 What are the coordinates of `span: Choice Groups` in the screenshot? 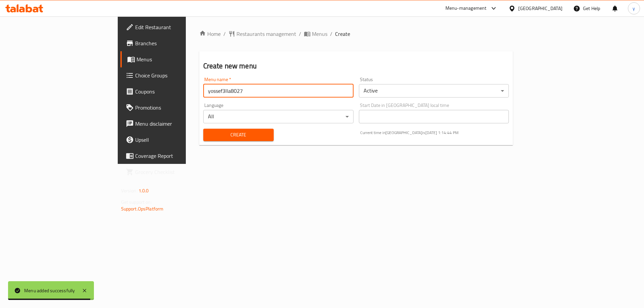 It's located at (177, 75).